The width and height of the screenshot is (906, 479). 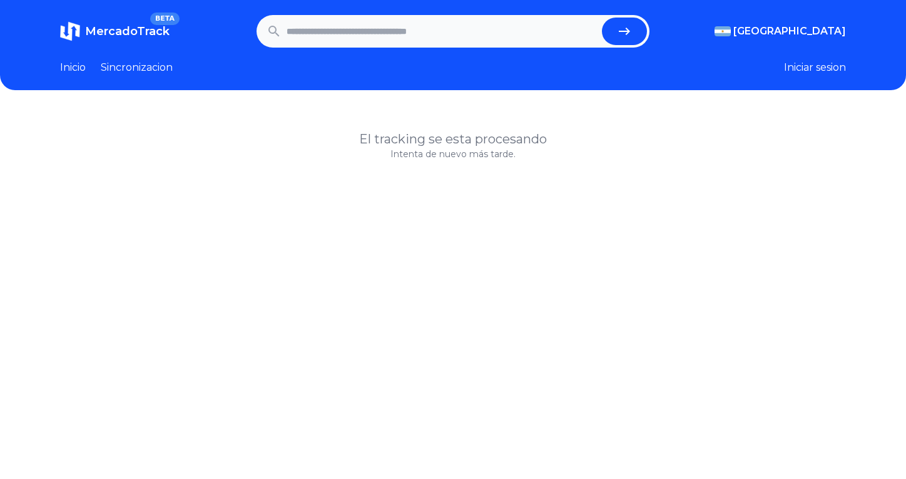 What do you see at coordinates (127, 31) in the screenshot?
I see `span: MercadoTrack` at bounding box center [127, 31].